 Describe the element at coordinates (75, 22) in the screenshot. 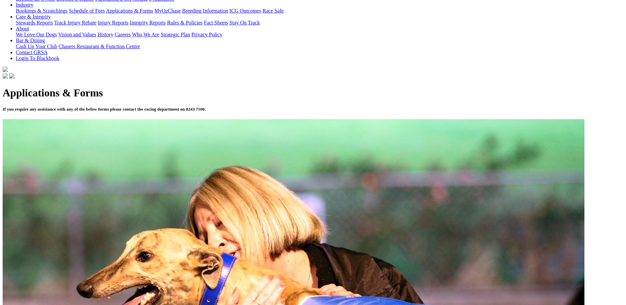

I see `a: Track Injury Rebate` at that location.